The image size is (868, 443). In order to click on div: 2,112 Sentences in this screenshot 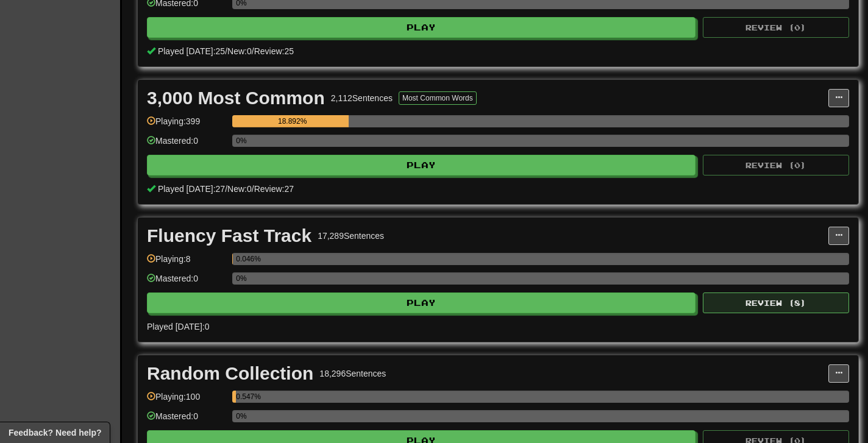, I will do `click(362, 98)`.